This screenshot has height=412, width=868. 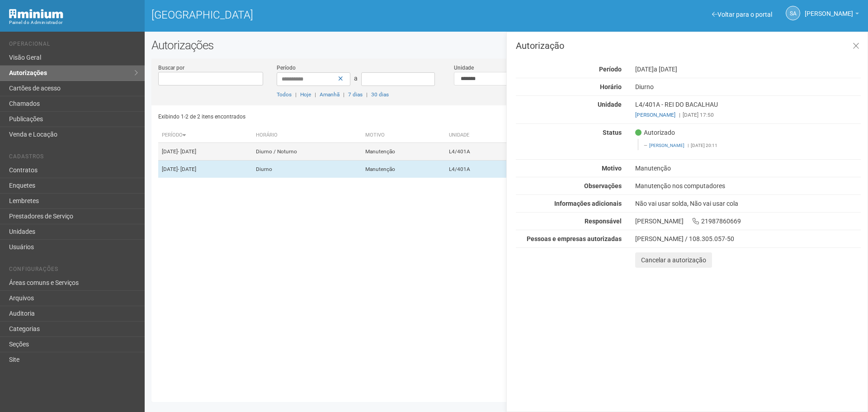 What do you see at coordinates (306, 94) in the screenshot?
I see `a: Hoje` at bounding box center [306, 94].